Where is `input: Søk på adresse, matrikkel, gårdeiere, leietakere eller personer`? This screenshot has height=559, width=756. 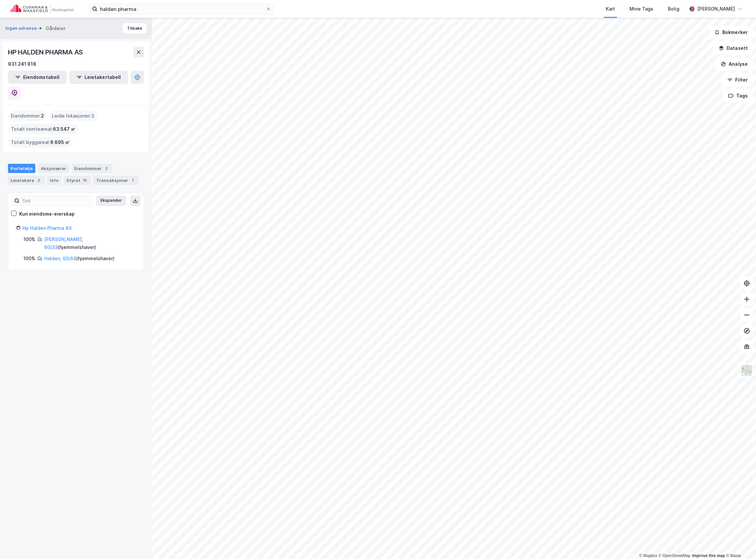 input: Søk på adresse, matrikkel, gårdeiere, leietakere eller personer is located at coordinates (182, 9).